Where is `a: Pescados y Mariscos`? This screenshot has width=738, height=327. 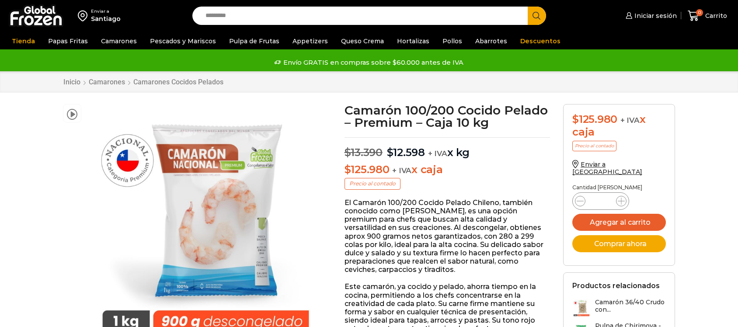 a: Pescados y Mariscos is located at coordinates (183, 41).